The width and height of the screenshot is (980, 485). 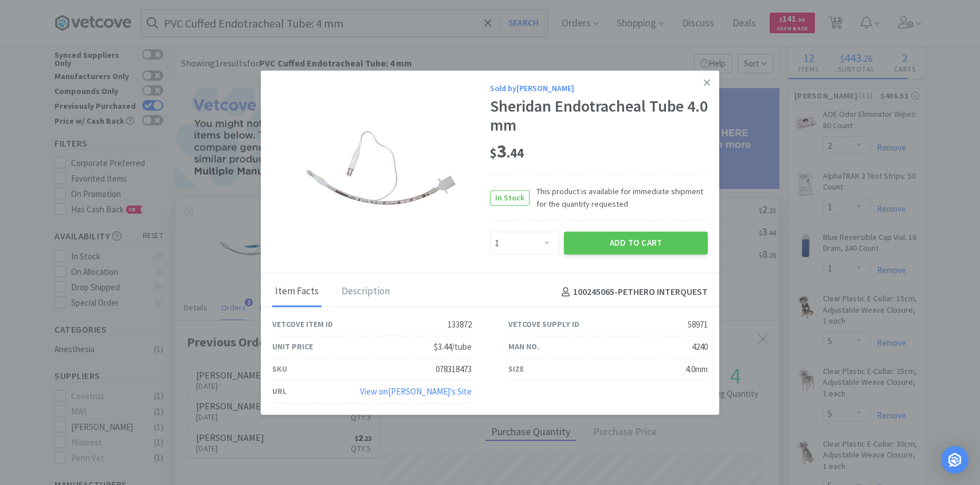 I want to click on div: 078318473, so click(x=453, y=369).